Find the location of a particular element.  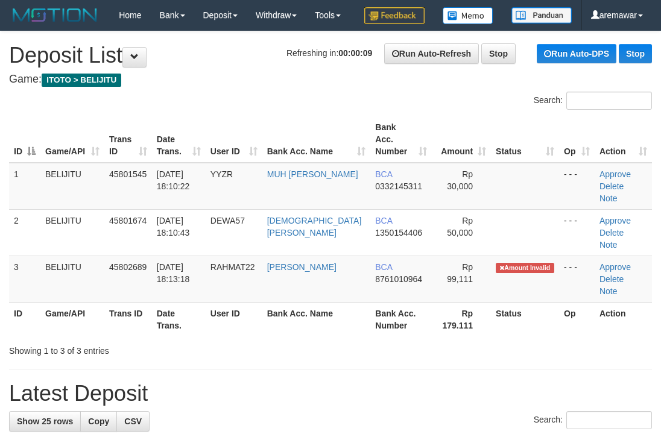

th: User ID is located at coordinates (234, 319).